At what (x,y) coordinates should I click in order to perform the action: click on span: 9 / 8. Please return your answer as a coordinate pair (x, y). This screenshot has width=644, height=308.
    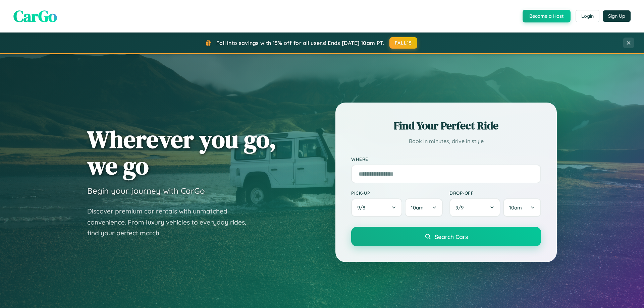
    Looking at the image, I should click on (363, 207).